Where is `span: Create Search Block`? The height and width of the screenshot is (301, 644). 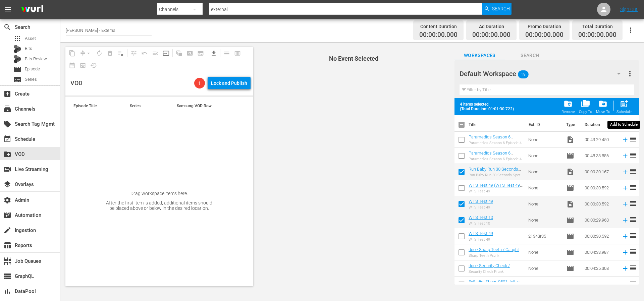 span: Create Search Block is located at coordinates (190, 53).